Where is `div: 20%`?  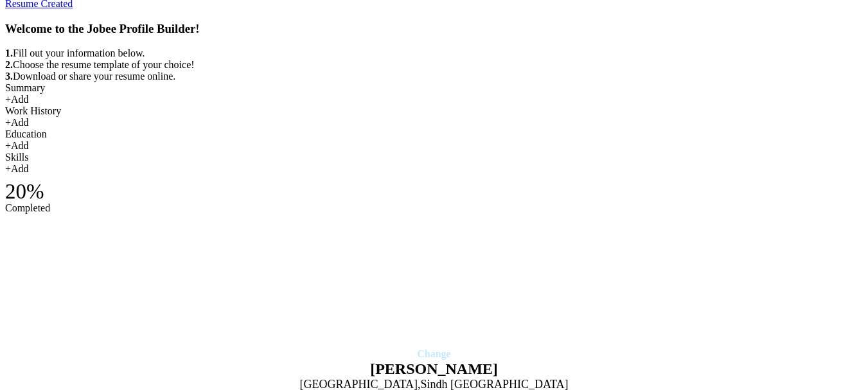 div: 20% is located at coordinates (434, 191).